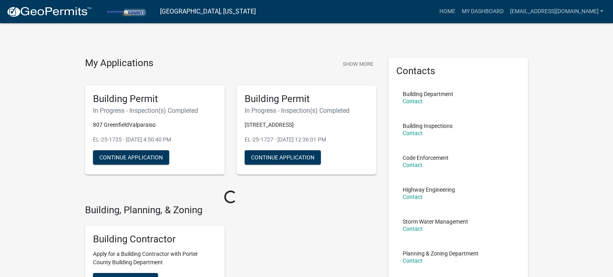 This screenshot has width=613, height=277. I want to click on p: Apply for a Building Contractor with Porter County Building Department, so click(155, 259).